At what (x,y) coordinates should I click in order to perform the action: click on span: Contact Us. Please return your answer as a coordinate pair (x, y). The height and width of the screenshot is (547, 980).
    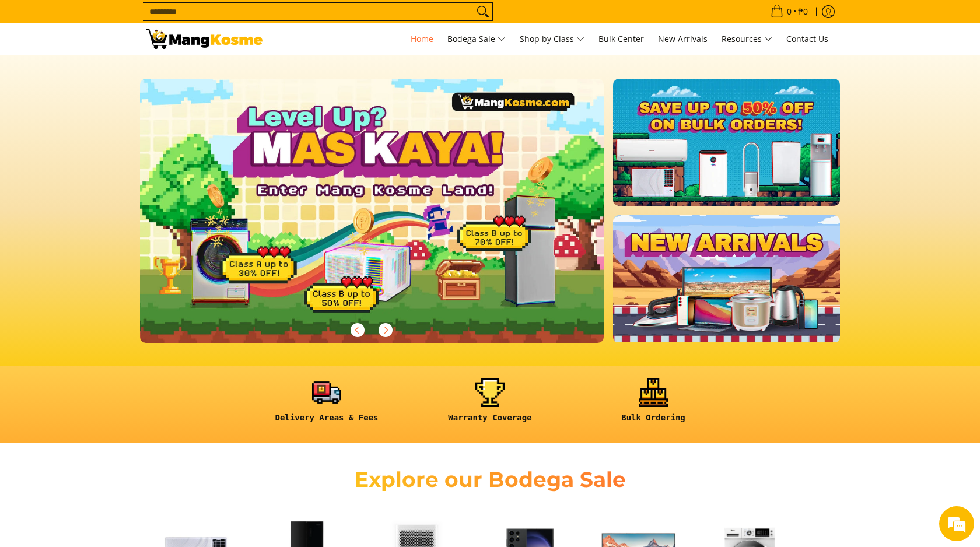
    Looking at the image, I should click on (807, 39).